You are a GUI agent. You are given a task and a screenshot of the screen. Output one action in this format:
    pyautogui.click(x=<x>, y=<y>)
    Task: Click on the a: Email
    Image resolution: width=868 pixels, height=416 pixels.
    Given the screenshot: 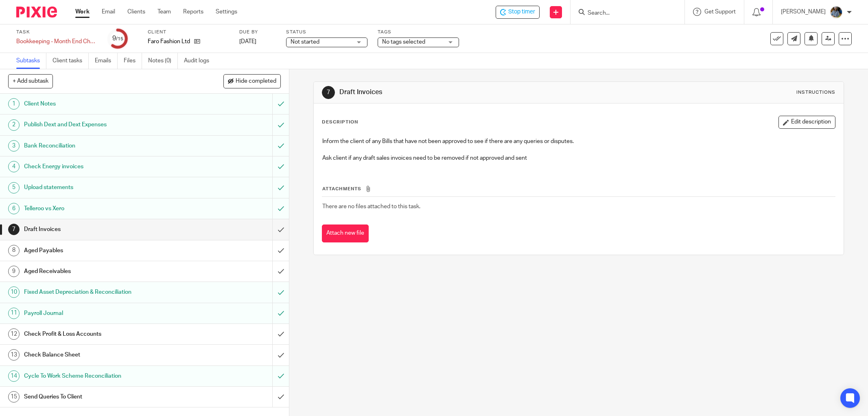 What is the action you would take?
    pyautogui.click(x=108, y=12)
    